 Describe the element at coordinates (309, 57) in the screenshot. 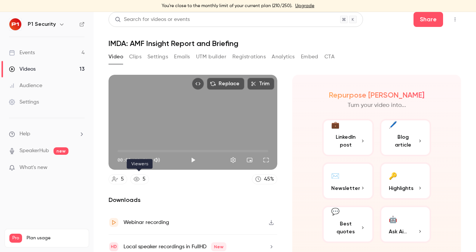

I see `button: Embed` at that location.